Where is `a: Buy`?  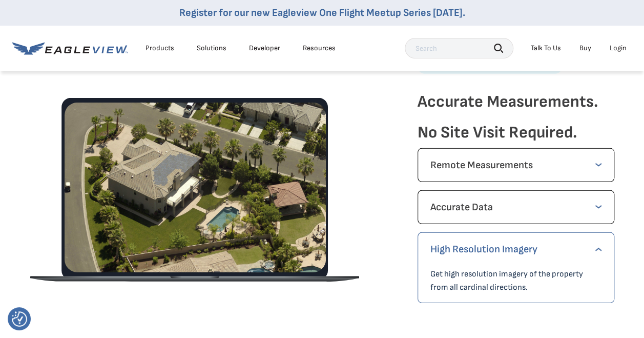
a: Buy is located at coordinates (585, 48).